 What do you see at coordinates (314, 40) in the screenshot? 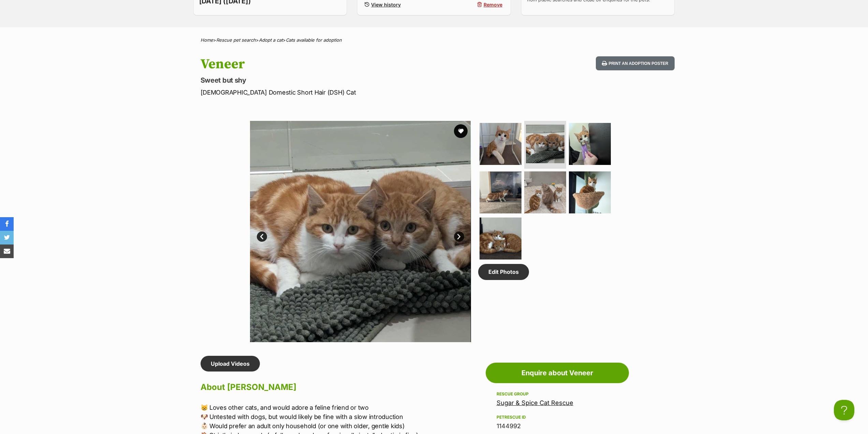
I see `a: Cats available for adoption` at bounding box center [314, 40].